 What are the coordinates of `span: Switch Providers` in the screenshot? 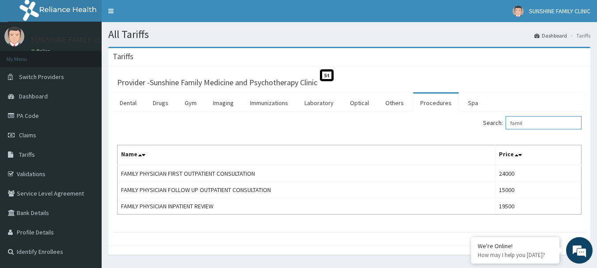 It's located at (42, 77).